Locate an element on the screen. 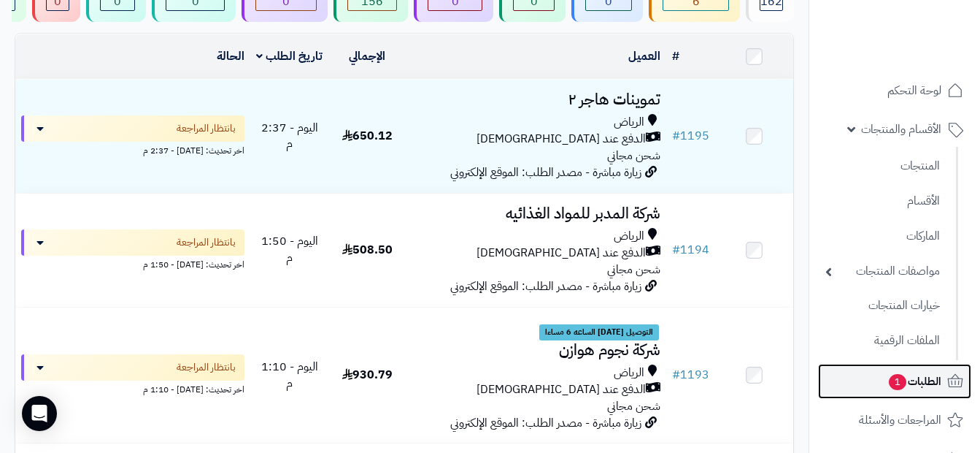 The image size is (980, 453). a: الأقسام is located at coordinates (882, 200).